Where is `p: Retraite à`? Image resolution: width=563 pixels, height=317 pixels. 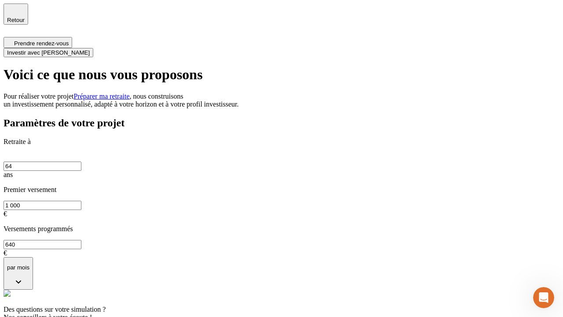 p: Retraite à is located at coordinates (282, 142).